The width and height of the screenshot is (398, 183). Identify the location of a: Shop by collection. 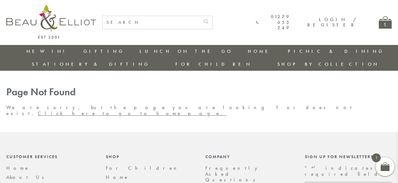
(328, 64).